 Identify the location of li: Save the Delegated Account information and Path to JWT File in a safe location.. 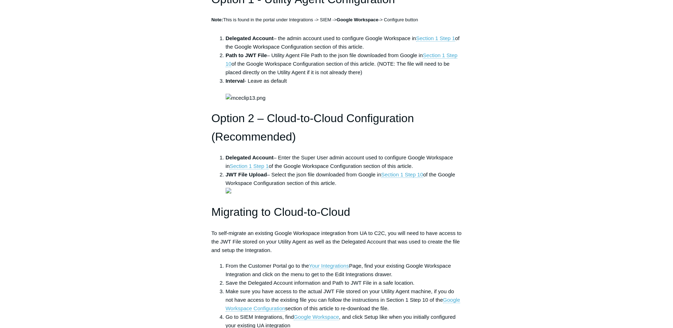
(344, 283).